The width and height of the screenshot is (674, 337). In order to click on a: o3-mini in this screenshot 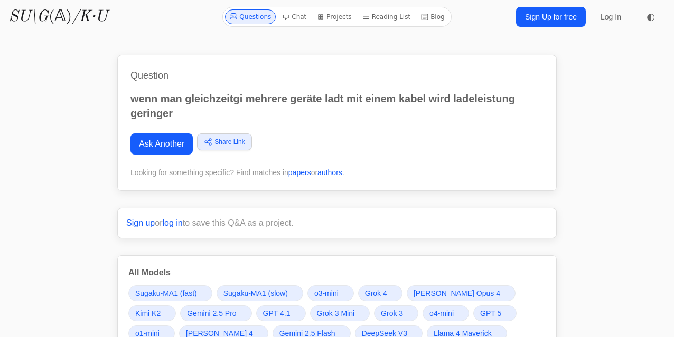, I will do `click(331, 294)`.